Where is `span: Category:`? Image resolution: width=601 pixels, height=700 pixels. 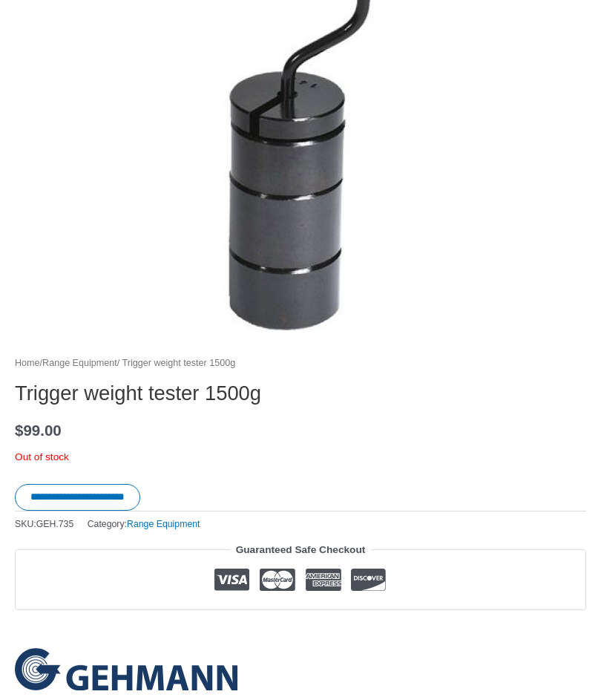 span: Category: is located at coordinates (144, 524).